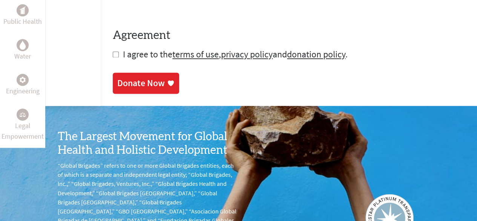  Describe the element at coordinates (23, 114) in the screenshot. I see `div: Legal Empowerment` at that location.